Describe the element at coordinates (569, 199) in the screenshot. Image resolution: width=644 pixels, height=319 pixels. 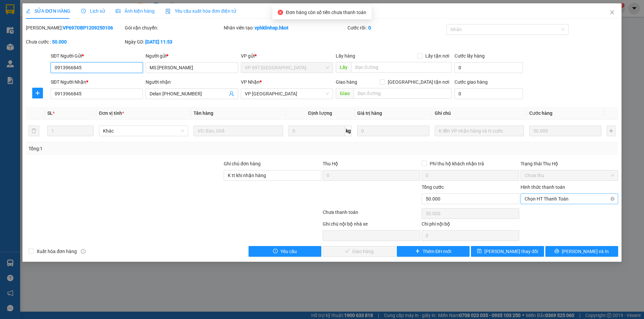
I see `span: Chọn HT Thanh Toán` at that location.